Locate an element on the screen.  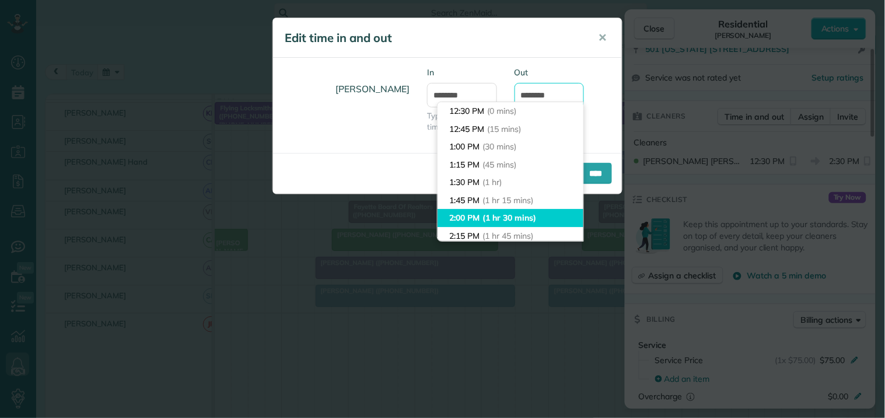
li: 1:00 PM is located at coordinates (510, 146).